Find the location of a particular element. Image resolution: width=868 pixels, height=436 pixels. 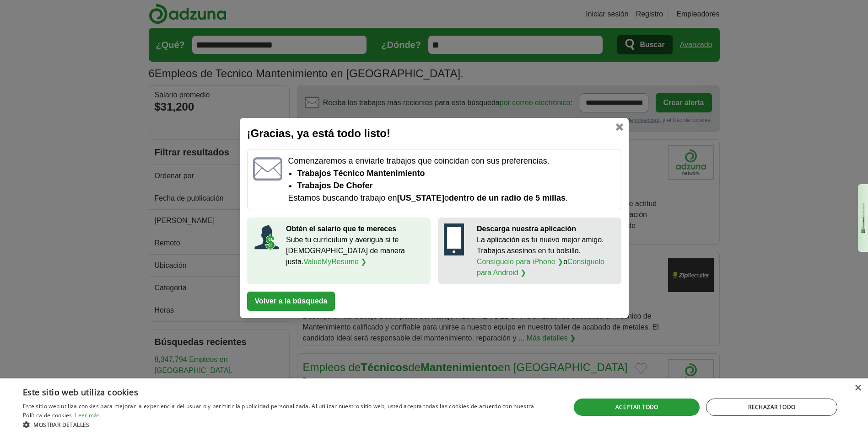

a: Leer más, abre una nueva ventana is located at coordinates (87, 415).